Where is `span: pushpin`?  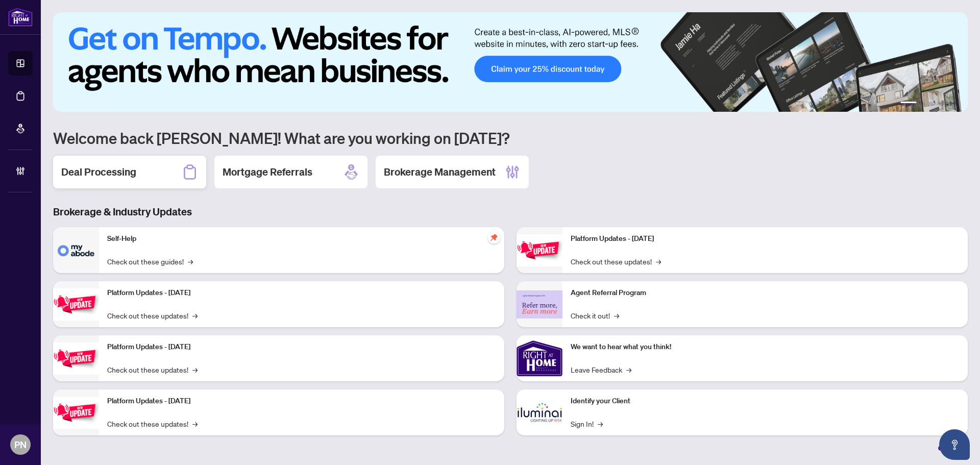 span: pushpin is located at coordinates (494, 237).